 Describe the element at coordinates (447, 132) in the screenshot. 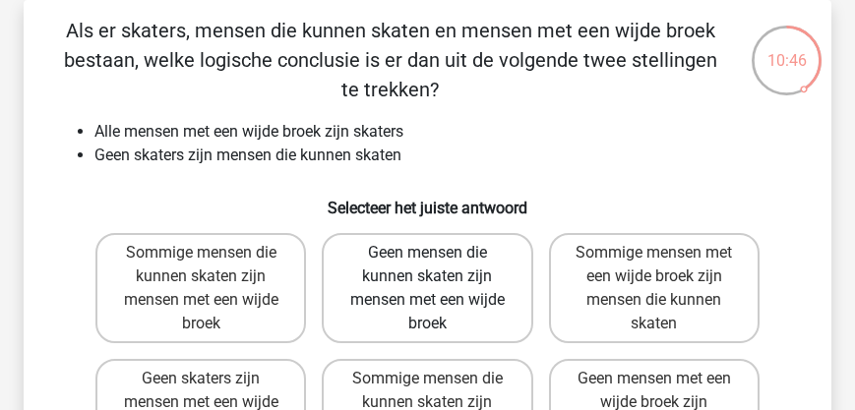

I see `li: Alle mensen met een wijde broek zijn skaters` at that location.